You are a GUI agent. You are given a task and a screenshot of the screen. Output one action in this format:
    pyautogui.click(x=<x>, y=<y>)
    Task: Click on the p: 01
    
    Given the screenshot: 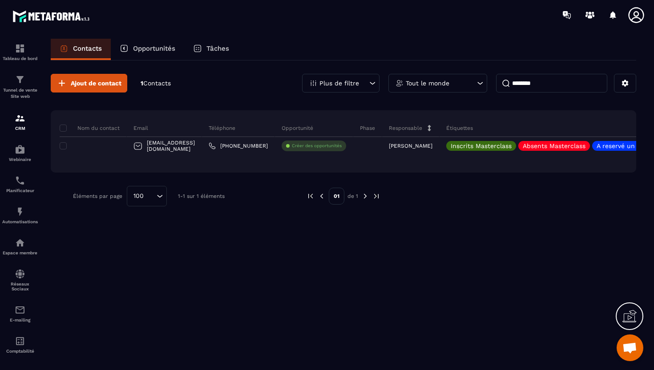 What is the action you would take?
    pyautogui.click(x=336, y=196)
    